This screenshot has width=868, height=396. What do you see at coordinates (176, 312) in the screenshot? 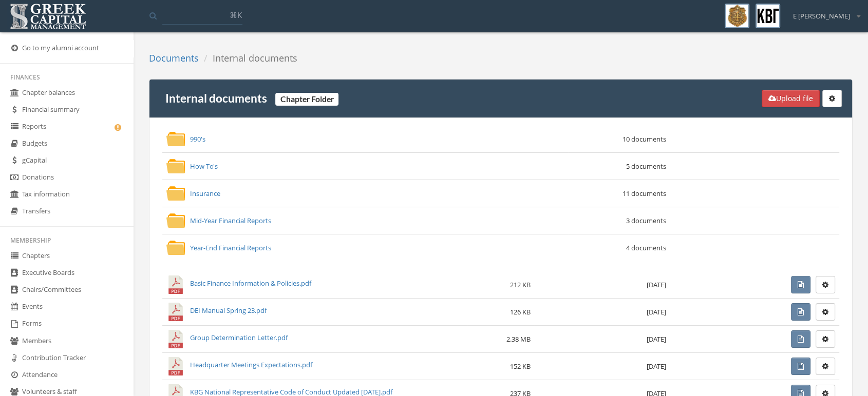
I see `img: DEI Manual Spring 23.pdf` at bounding box center [176, 312].